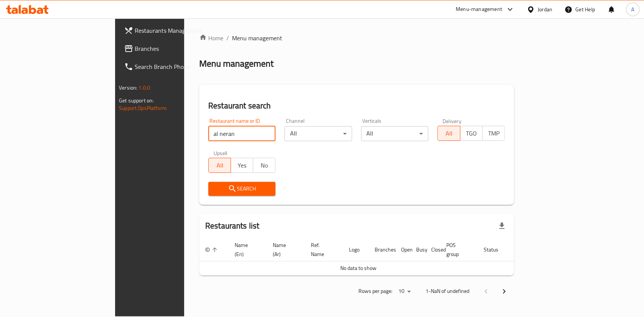  Describe the element at coordinates (170, 48) in the screenshot. I see `a: Branches` at that location.